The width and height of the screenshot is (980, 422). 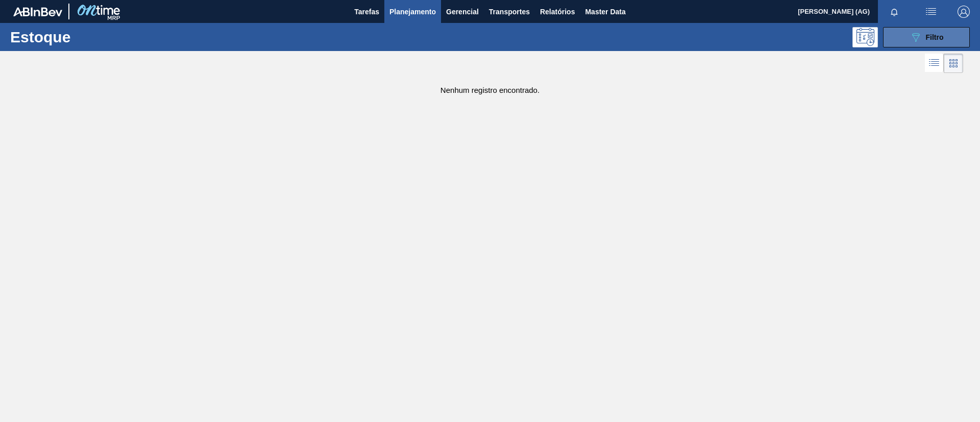 I want to click on div: Pogramando: nenhum usuário selecionado, so click(x=865, y=38).